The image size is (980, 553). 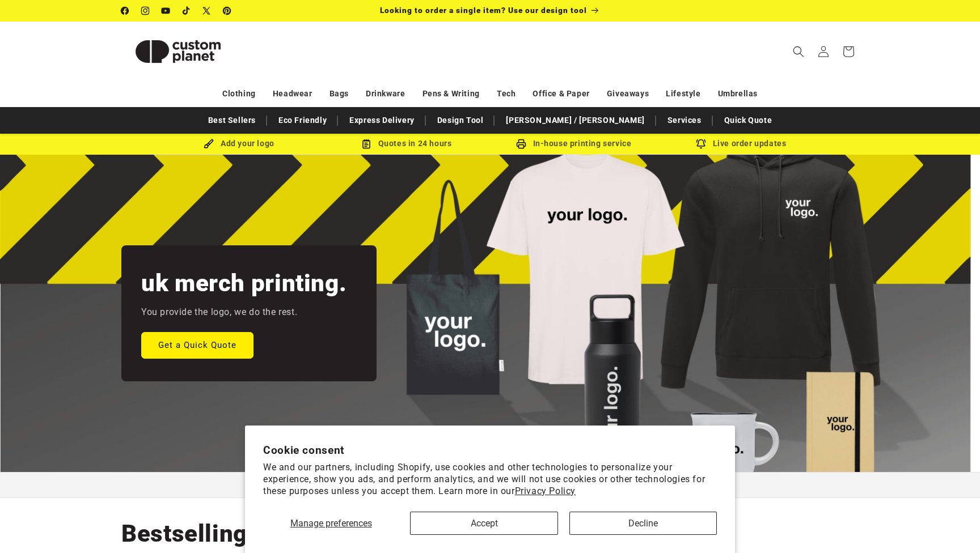 What do you see at coordinates (330, 523) in the screenshot?
I see `button: Manage preferences` at bounding box center [330, 523].